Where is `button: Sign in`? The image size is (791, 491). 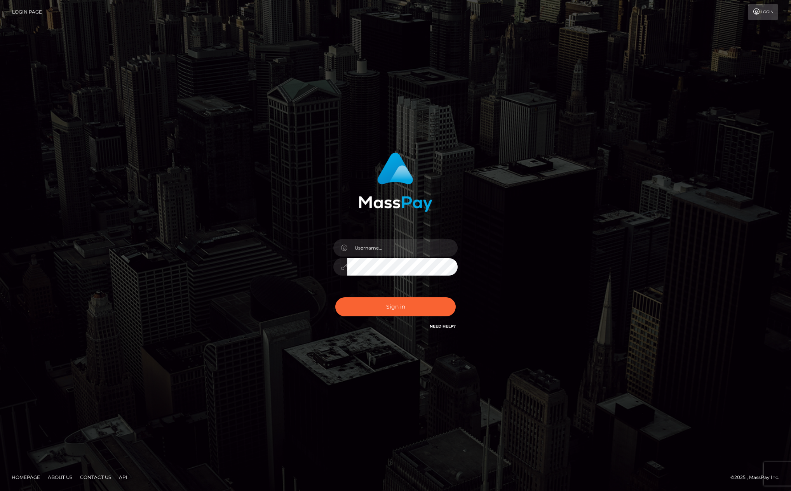
button: Sign in is located at coordinates (396, 307).